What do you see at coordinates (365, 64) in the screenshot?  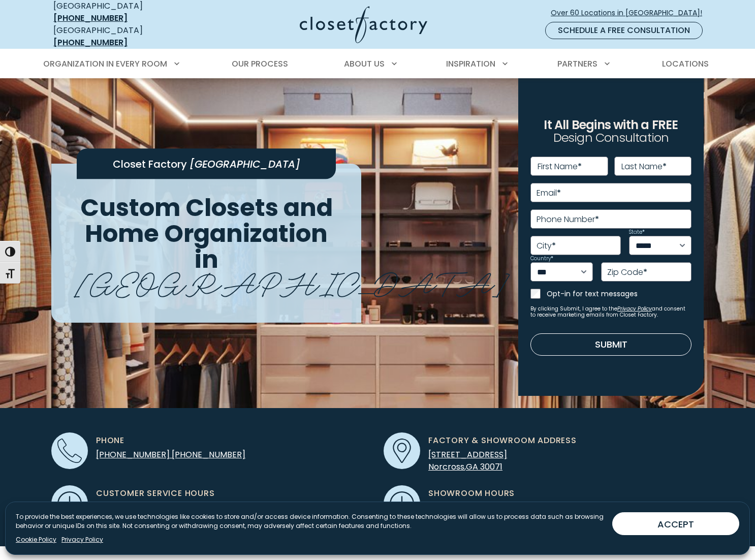 I see `span: About Us` at bounding box center [365, 64].